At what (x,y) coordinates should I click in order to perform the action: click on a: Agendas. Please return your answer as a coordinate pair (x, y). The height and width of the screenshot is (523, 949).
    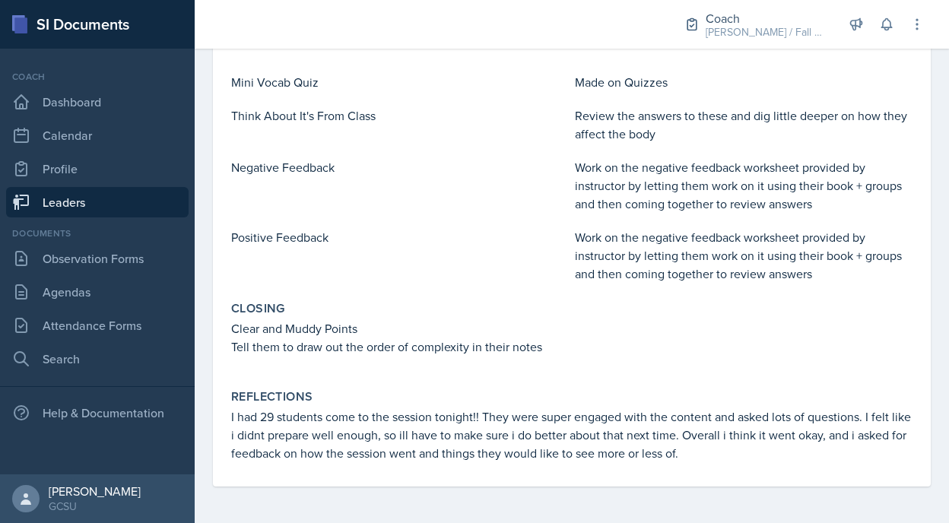
    Looking at the image, I should click on (97, 292).